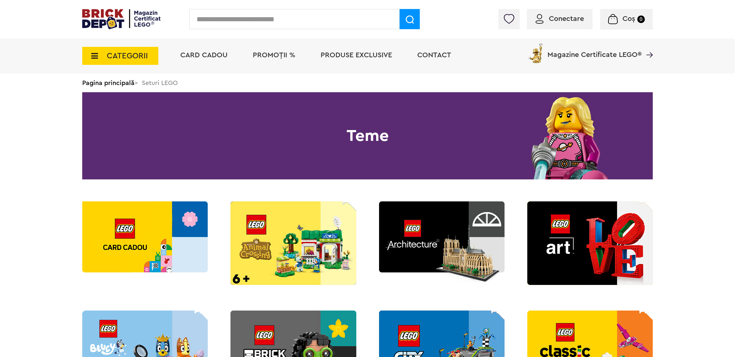 The height and width of the screenshot is (357, 735). What do you see at coordinates (108, 83) in the screenshot?
I see `a: Pagina principală` at bounding box center [108, 83].